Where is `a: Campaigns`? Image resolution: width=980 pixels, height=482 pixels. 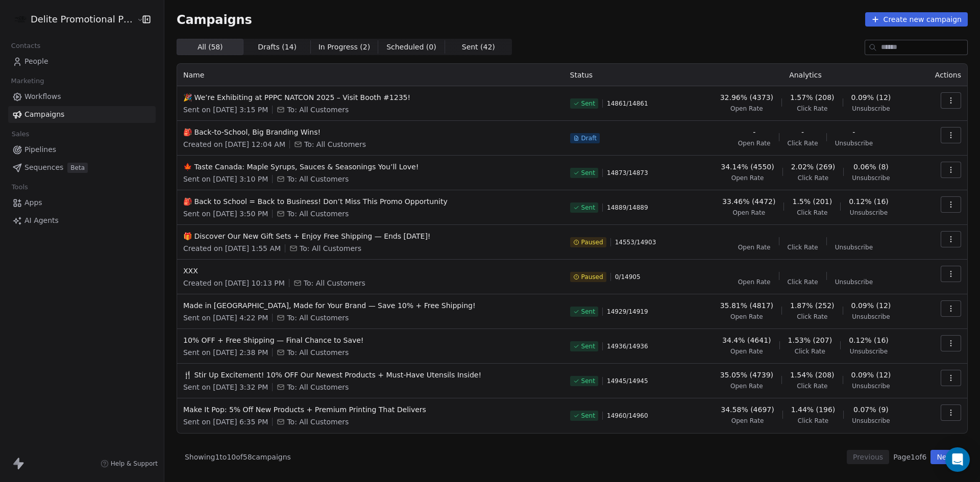
a: Campaigns is located at coordinates (82, 115).